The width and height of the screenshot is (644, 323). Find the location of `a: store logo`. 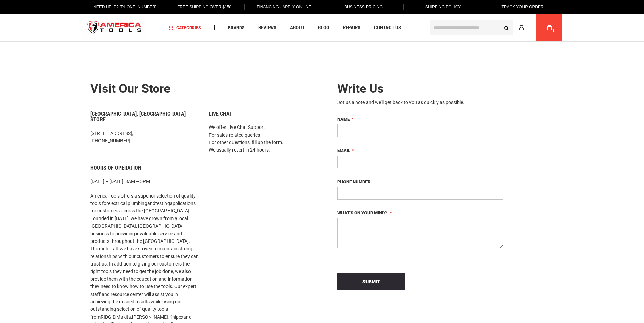

a: store logo is located at coordinates (115, 27).